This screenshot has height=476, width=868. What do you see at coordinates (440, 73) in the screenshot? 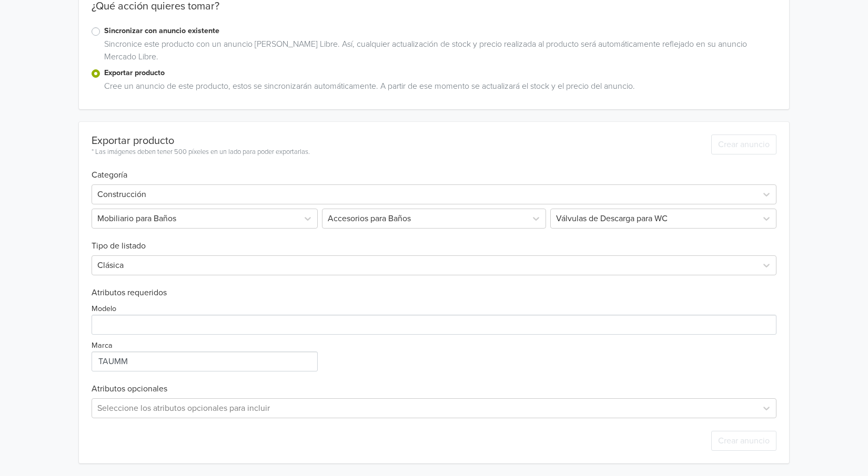
I see `label: Exportar producto` at bounding box center [440, 73].